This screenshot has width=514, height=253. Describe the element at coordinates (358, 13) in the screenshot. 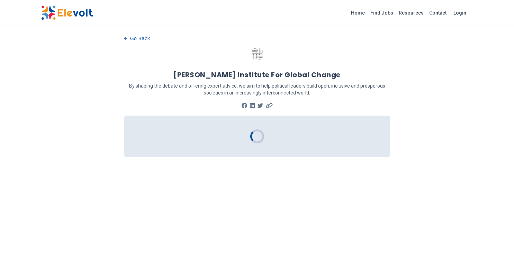

I see `a: Home` at that location.